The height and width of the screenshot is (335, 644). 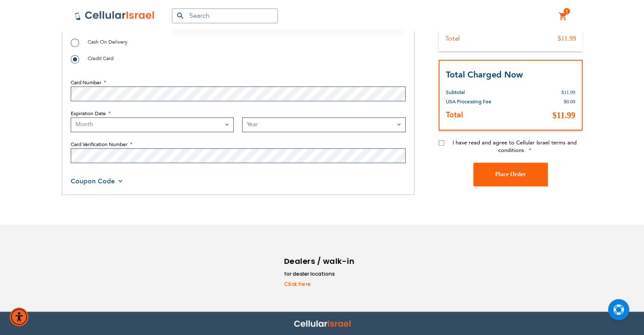 What do you see at coordinates (86, 83) in the screenshot?
I see `span: Card Number` at bounding box center [86, 83].